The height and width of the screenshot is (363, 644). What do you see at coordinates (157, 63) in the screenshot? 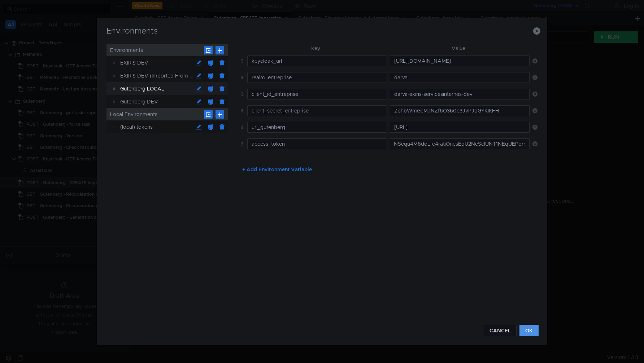
I see `div: EXIRIS DEV` at bounding box center [157, 63].